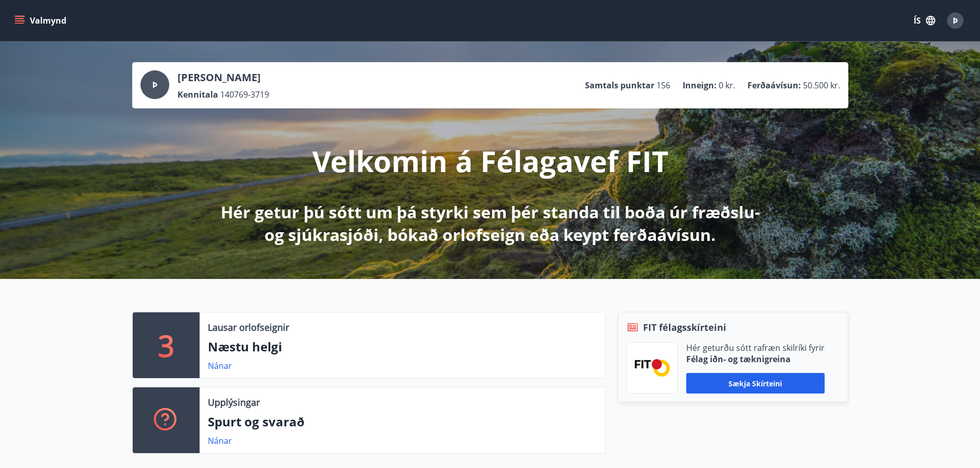 This screenshot has width=980, height=468. What do you see at coordinates (167, 346) in the screenshot?
I see `p: 3` at bounding box center [167, 346].